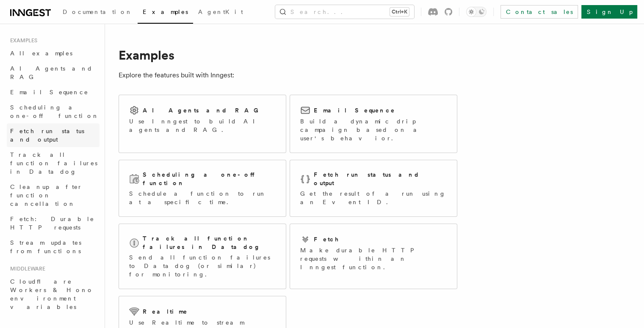 This screenshot has width=644, height=328. What do you see at coordinates (477, 12) in the screenshot?
I see `button: Toggle dark mode` at bounding box center [477, 12].